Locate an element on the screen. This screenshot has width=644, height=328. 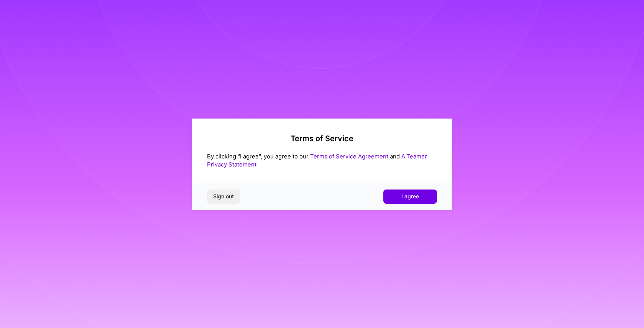
button: Sign out is located at coordinates (224, 197).